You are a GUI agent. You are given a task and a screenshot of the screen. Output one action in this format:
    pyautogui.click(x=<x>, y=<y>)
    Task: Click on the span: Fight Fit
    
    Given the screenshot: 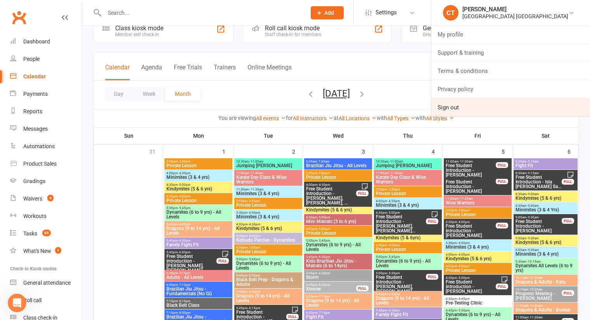 What is the action you would take?
    pyautogui.click(x=545, y=166)
    